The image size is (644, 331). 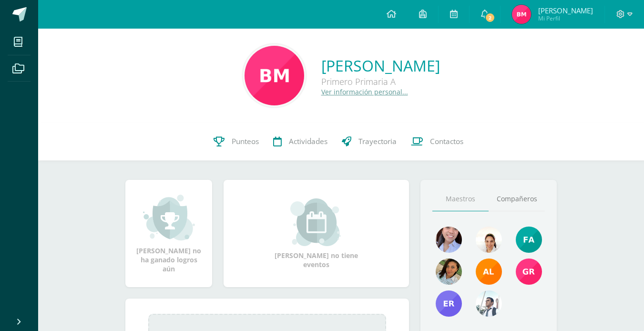 What do you see at coordinates (489, 239) in the screenshot?
I see `img: 460759890ffa2989b34c7fbce31da318.png` at bounding box center [489, 239].